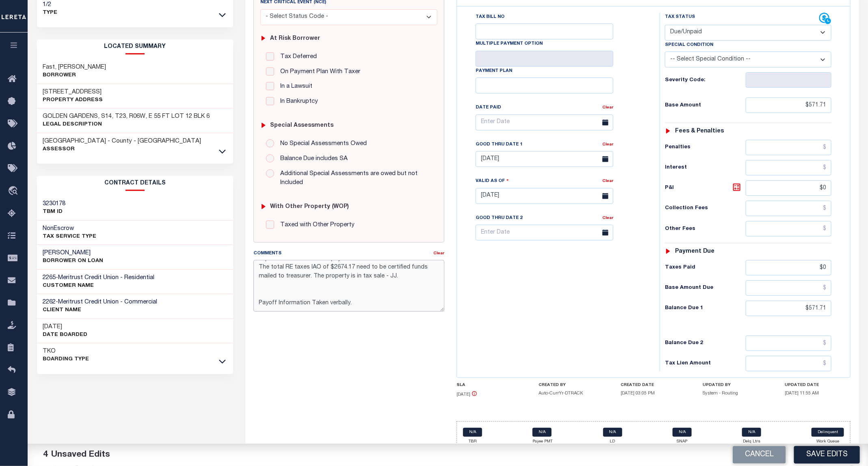  Describe the element at coordinates (70, 228) in the screenshot. I see `h3: NonEscrow` at that location.